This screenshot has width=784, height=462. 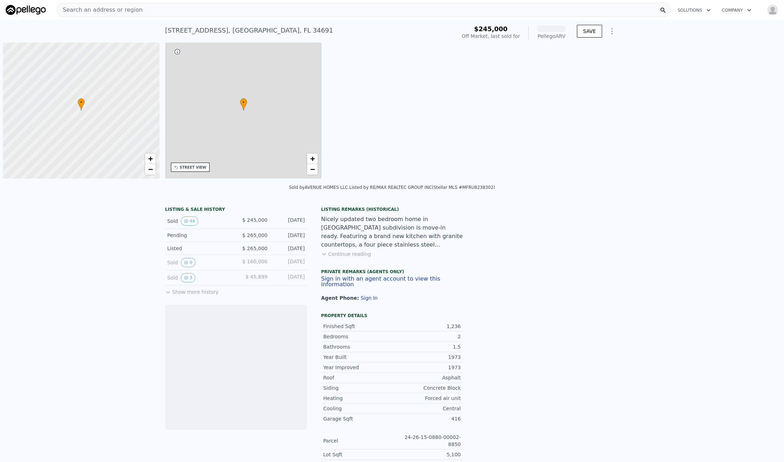 I want to click on button: Continue reading, so click(x=346, y=254).